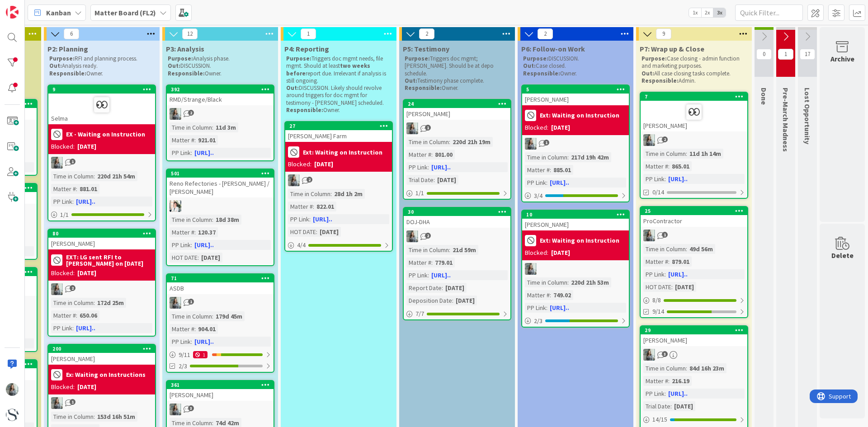  What do you see at coordinates (220, 95) in the screenshot?
I see `div: 392RMD/Strange/Black` at bounding box center [220, 95].